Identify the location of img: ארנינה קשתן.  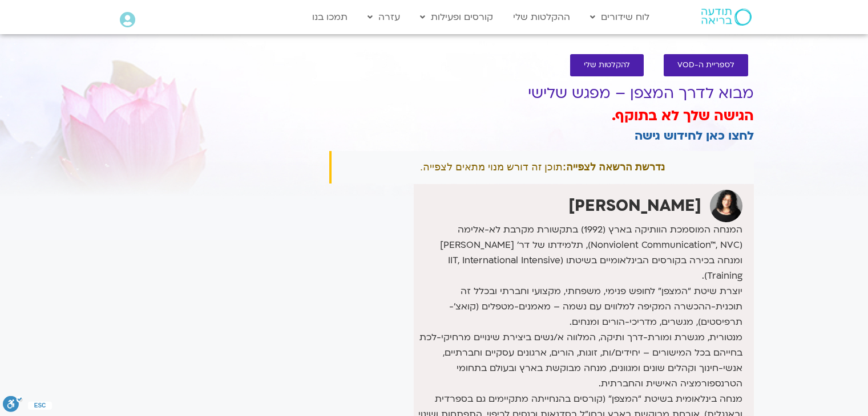
(726, 206).